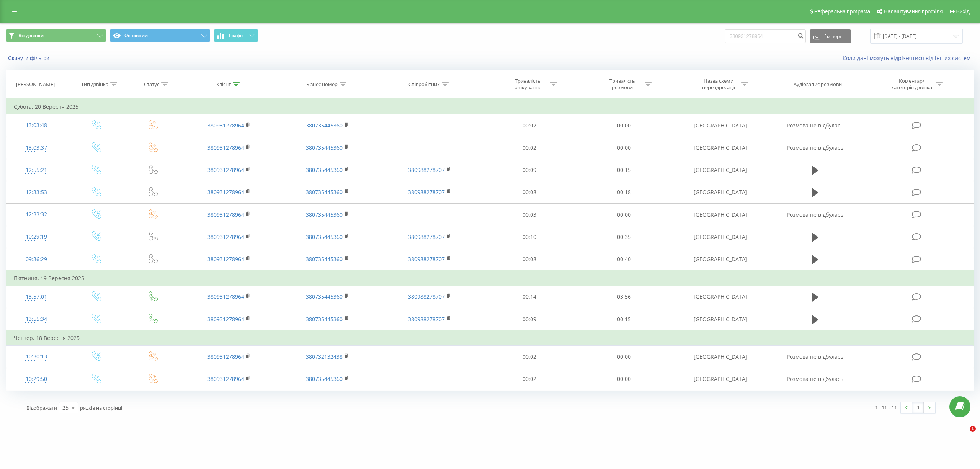 The image size is (980, 469). What do you see at coordinates (842, 12) in the screenshot?
I see `span: Реферальна програма` at bounding box center [842, 12].